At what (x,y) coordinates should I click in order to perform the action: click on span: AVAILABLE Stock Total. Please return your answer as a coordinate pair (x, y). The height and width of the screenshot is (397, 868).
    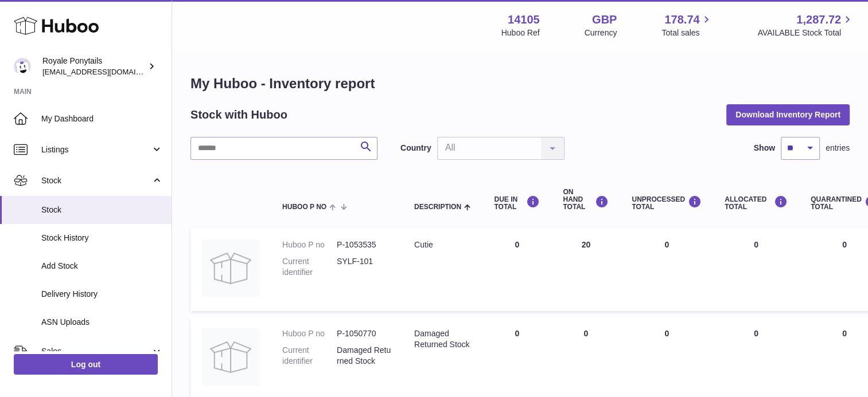
    Looking at the image, I should click on (806, 33).